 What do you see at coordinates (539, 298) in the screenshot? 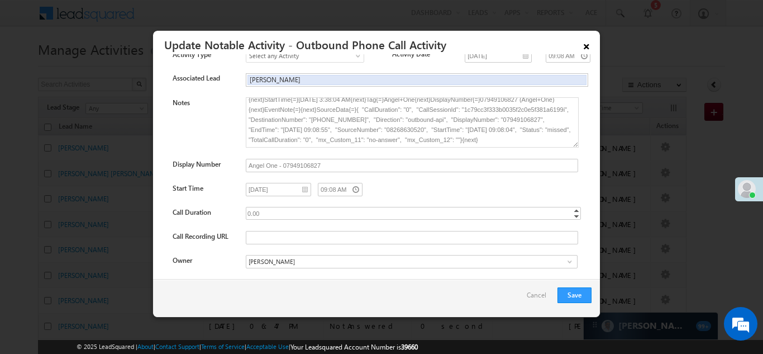
I see `a: Cancel` at bounding box center [539, 298].